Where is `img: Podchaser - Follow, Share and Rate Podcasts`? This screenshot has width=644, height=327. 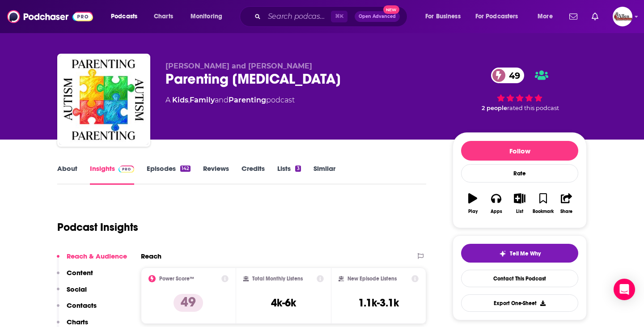 img: Podchaser - Follow, Share and Rate Podcasts is located at coordinates (50, 16).